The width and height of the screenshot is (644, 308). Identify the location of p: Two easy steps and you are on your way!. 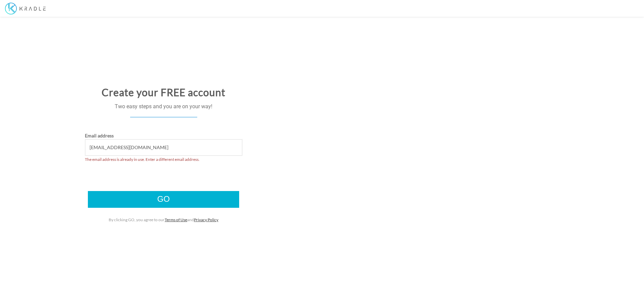
(163, 106).